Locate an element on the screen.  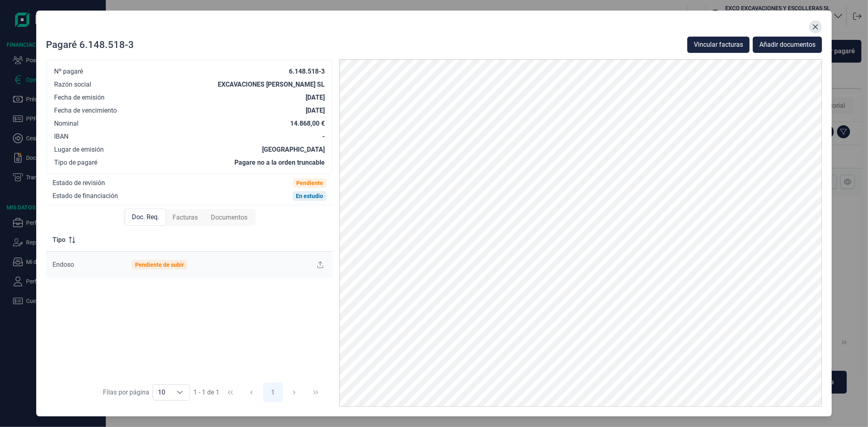
div: Pendiente is located at coordinates (310, 183).